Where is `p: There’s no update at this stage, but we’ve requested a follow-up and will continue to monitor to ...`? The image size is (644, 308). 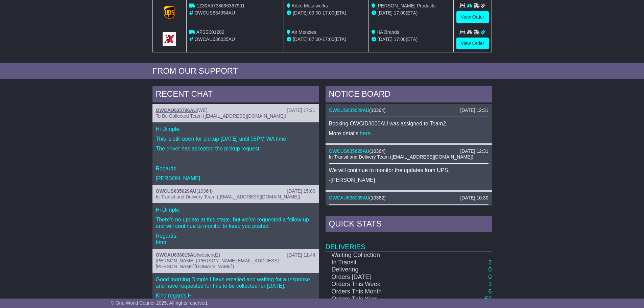
p: There’s no update at this stage, but we’ve requested a follow-up and will continue to monitor to ... is located at coordinates (236, 222).